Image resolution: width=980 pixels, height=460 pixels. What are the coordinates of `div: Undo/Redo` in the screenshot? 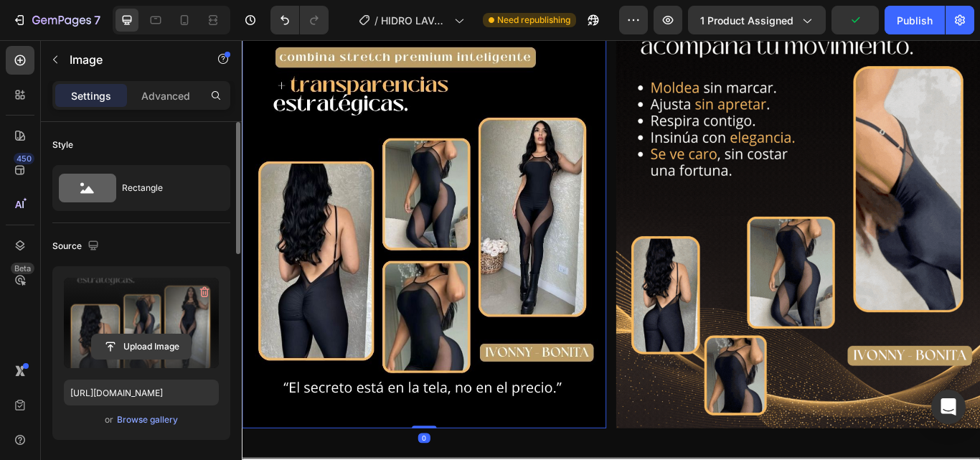 It's located at (299, 20).